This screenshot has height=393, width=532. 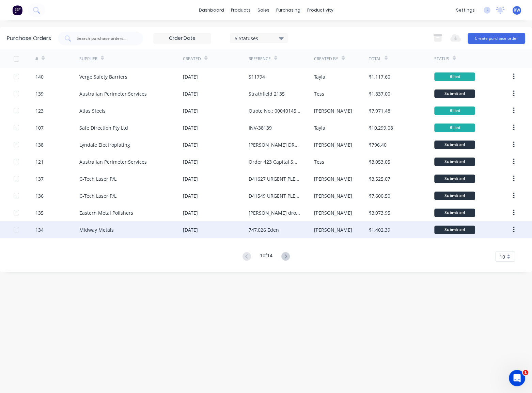 What do you see at coordinates (379, 77) in the screenshot?
I see `div: $1,117.60` at bounding box center [379, 77].